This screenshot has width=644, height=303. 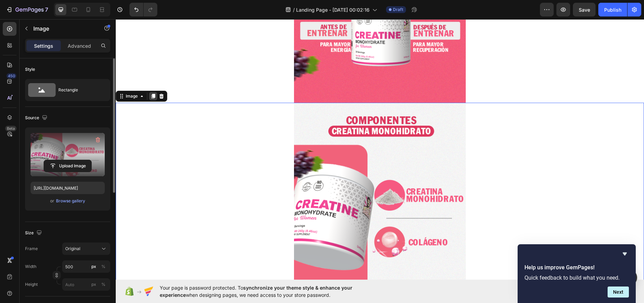 What do you see at coordinates (619, 292) in the screenshot?
I see `button: Next question` at bounding box center [619, 292].